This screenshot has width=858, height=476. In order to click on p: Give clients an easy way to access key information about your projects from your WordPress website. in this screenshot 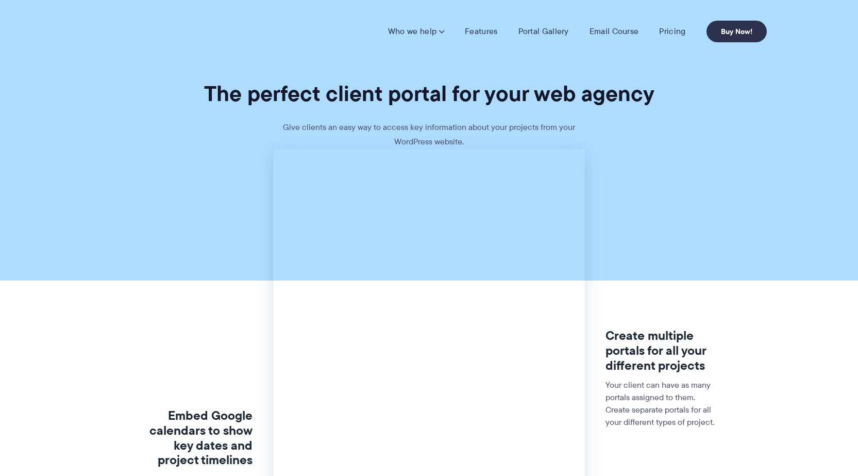, I will do `click(429, 135)`.